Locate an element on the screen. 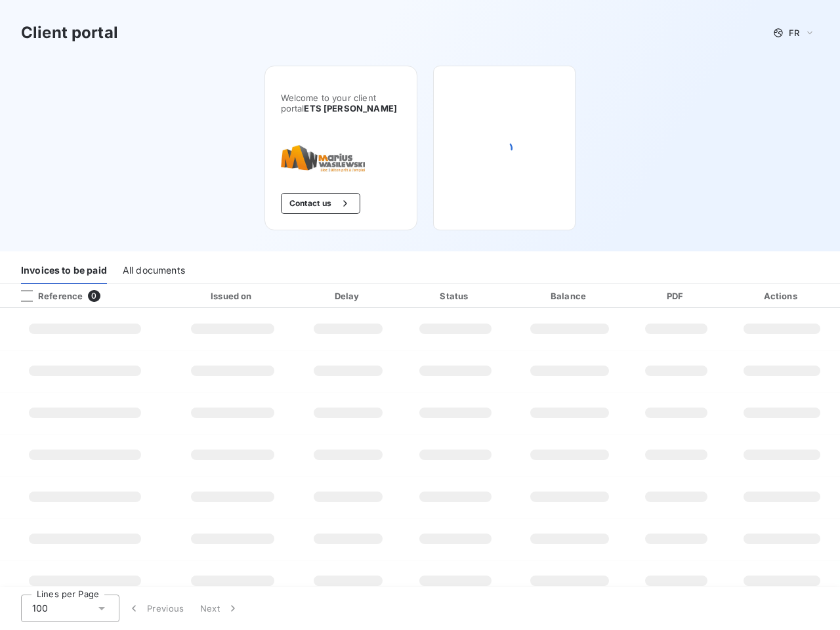  span: FR is located at coordinates (794, 33).